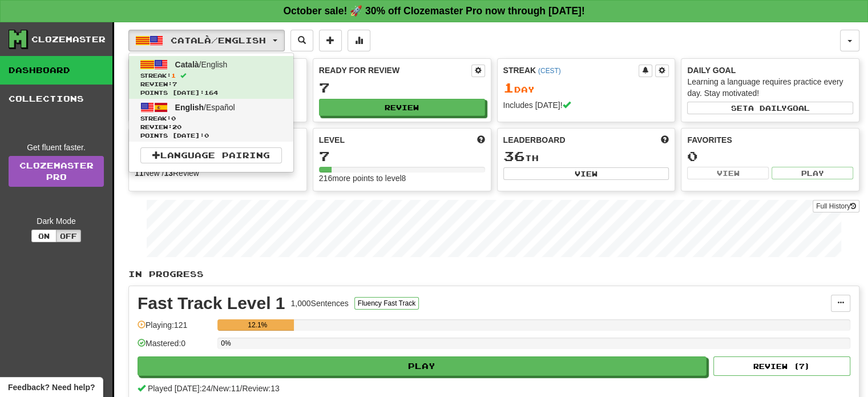 This screenshot has height=397, width=868. What do you see at coordinates (770, 108) in the screenshot?
I see `button: Seta dailygoal` at bounding box center [770, 108].